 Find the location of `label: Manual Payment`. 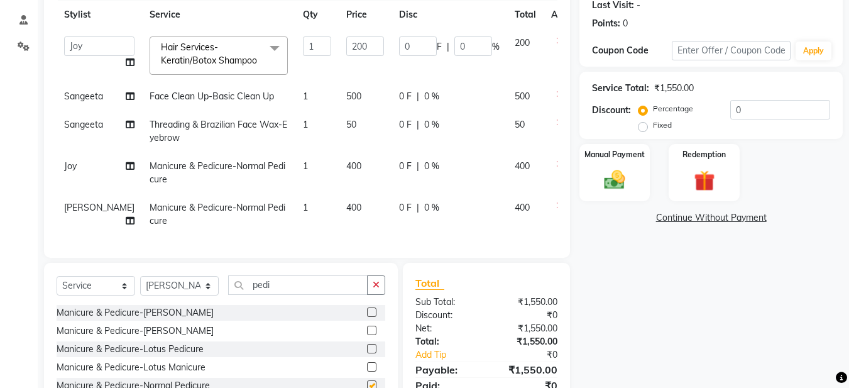

label: Manual Payment is located at coordinates (615, 155).